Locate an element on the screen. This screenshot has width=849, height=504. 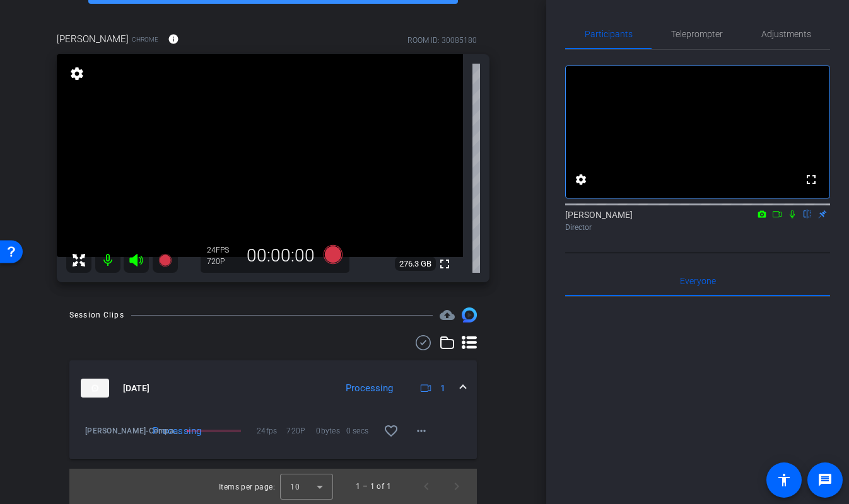
span: 276.3 GB is located at coordinates (415, 264).